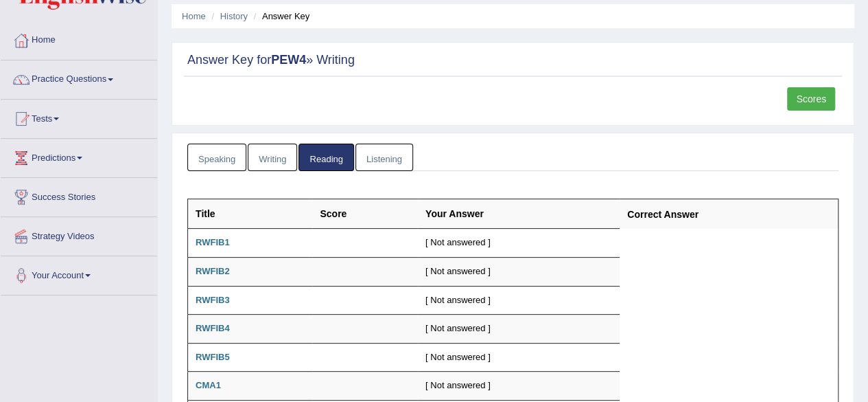 The image size is (868, 402). I want to click on b: RWFIB2, so click(213, 271).